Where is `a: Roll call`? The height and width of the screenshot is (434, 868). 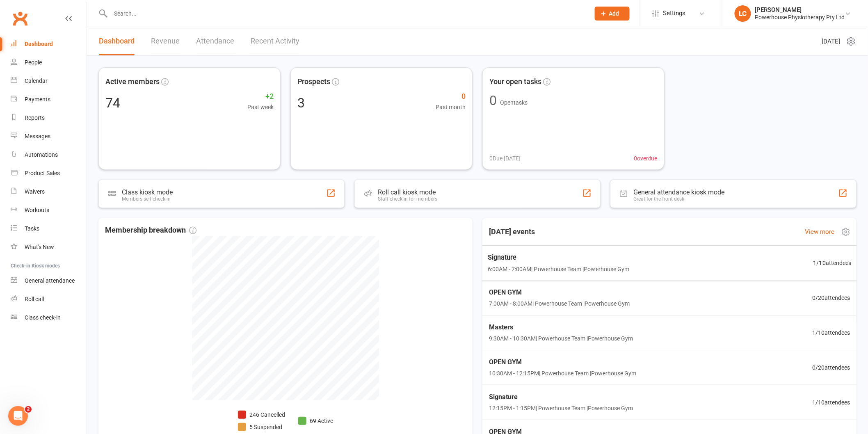
a: Roll call is located at coordinates (48, 299).